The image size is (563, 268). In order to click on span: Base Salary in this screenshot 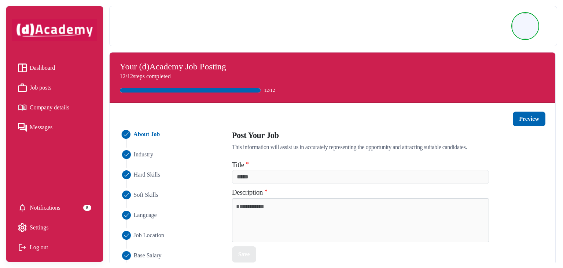, I will do `click(148, 255)`.